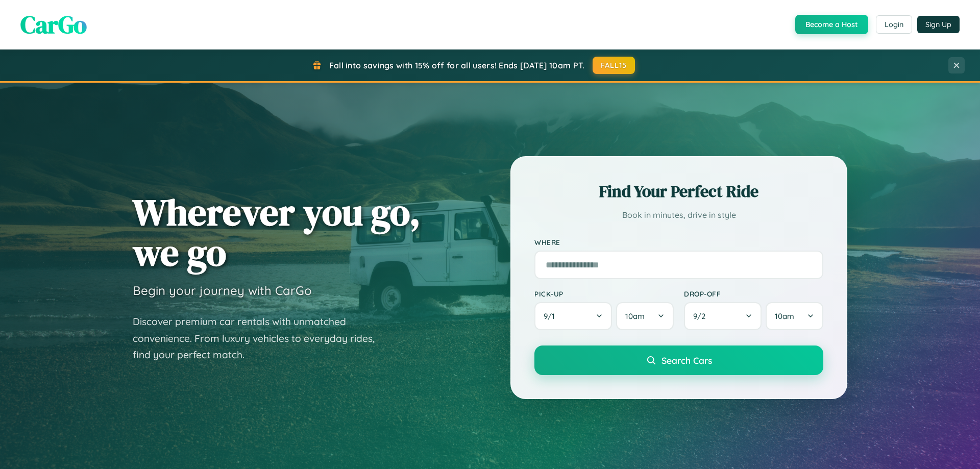 This screenshot has width=980, height=469. Describe the element at coordinates (831, 25) in the screenshot. I see `button: Become a Host` at that location.